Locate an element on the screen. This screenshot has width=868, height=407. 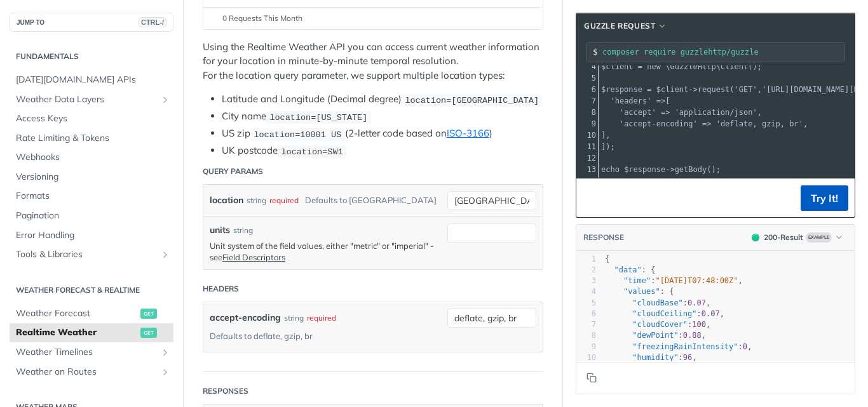
span: Versioning is located at coordinates (93, 177).